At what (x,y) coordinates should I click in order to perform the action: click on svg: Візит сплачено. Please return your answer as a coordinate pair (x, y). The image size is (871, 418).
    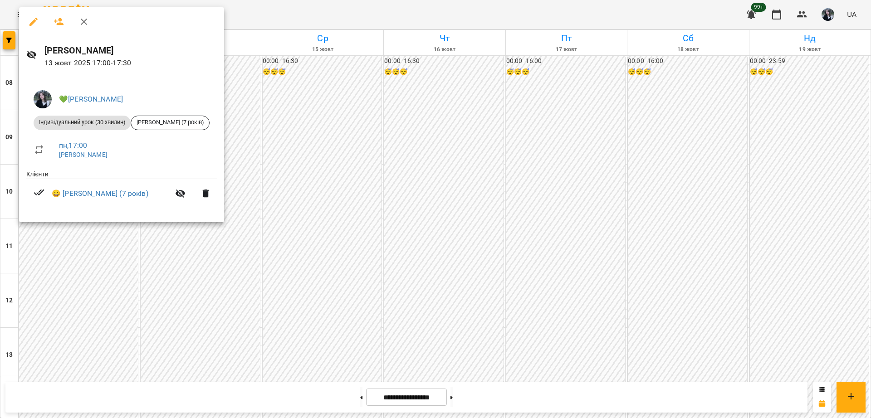
    Looking at the image, I should click on (39, 192).